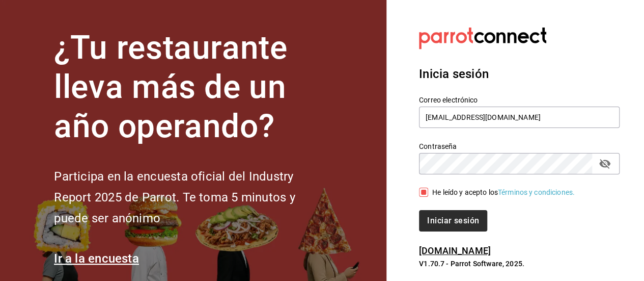 This screenshot has width=644, height=281. Describe the element at coordinates (519, 74) in the screenshot. I see `h3: Inicia sesión` at that location.